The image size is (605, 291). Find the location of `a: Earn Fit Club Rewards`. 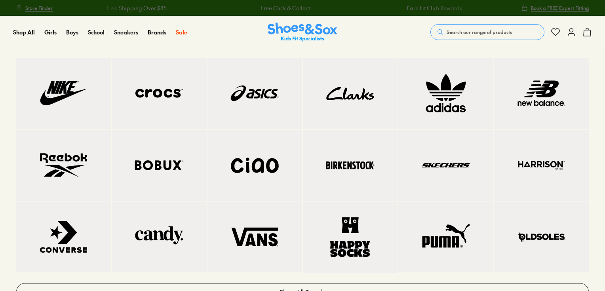

a: Earn Fit Club Rewards is located at coordinates (420, 8).